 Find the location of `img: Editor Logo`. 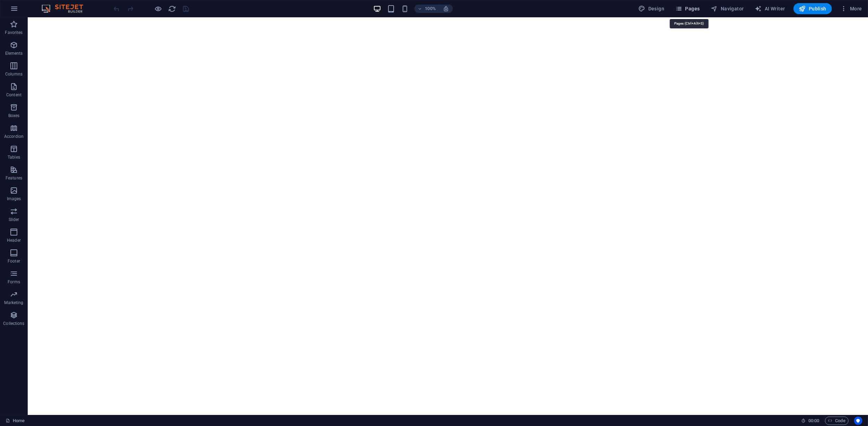

img: Editor Logo is located at coordinates (66, 9).